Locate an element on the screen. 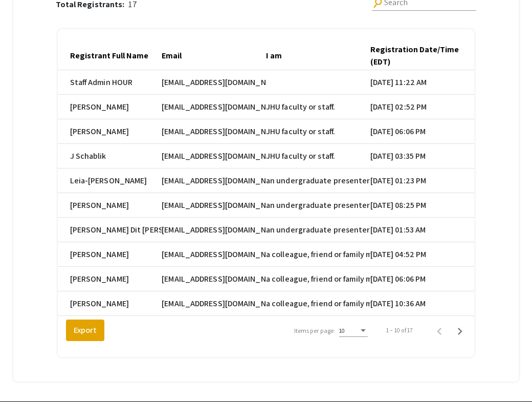 The width and height of the screenshot is (532, 402). div: Items per page: is located at coordinates (315, 331).